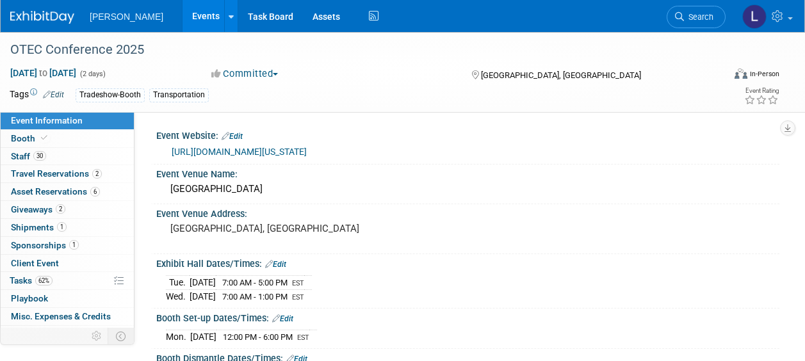 The height and width of the screenshot is (361, 805). I want to click on a: Asset Reservations6, so click(67, 191).